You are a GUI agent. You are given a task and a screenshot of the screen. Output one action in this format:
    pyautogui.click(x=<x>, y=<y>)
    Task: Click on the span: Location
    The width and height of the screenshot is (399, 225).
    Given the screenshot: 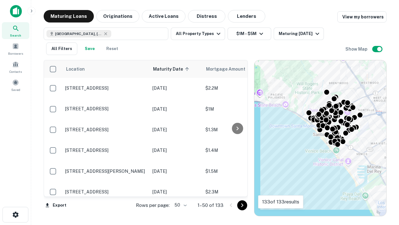 What is the action you would take?
    pyautogui.click(x=75, y=69)
    